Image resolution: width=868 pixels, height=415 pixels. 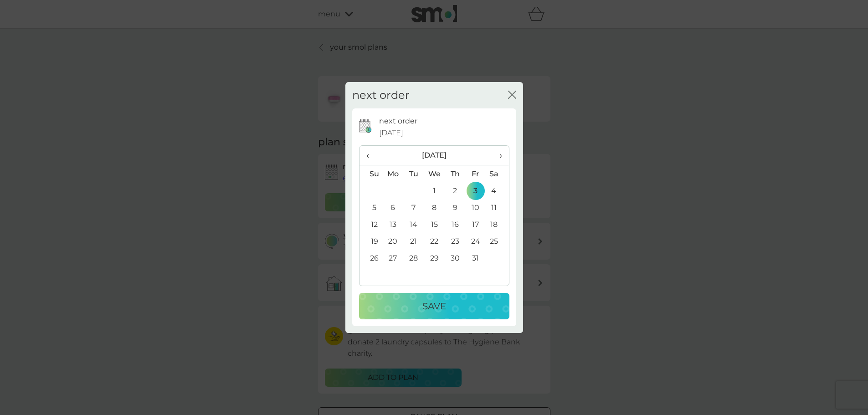 I want to click on td: 18, so click(x=497, y=224).